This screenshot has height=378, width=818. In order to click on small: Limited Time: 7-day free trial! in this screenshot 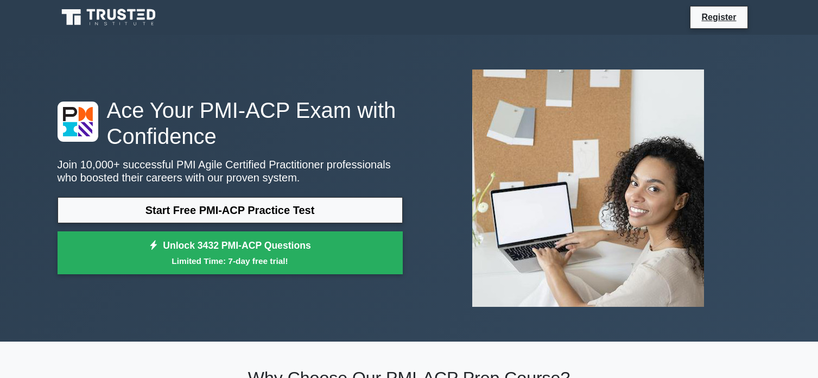, I will do `click(230, 261)`.